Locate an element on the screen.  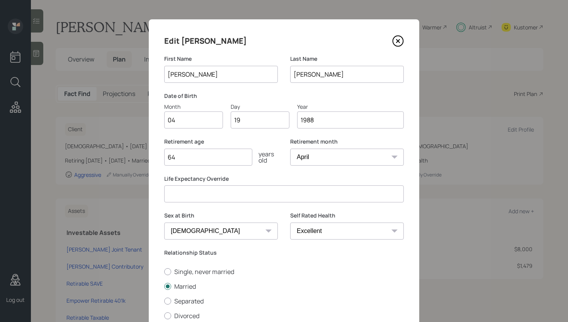
input: Month is located at coordinates (194, 120).